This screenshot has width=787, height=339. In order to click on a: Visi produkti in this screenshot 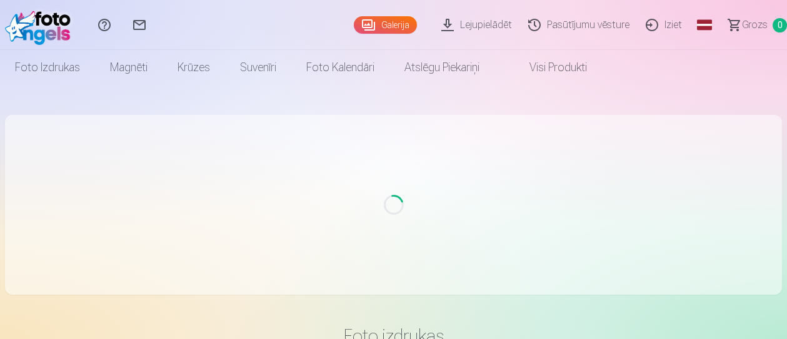, I will do `click(548, 68)`.